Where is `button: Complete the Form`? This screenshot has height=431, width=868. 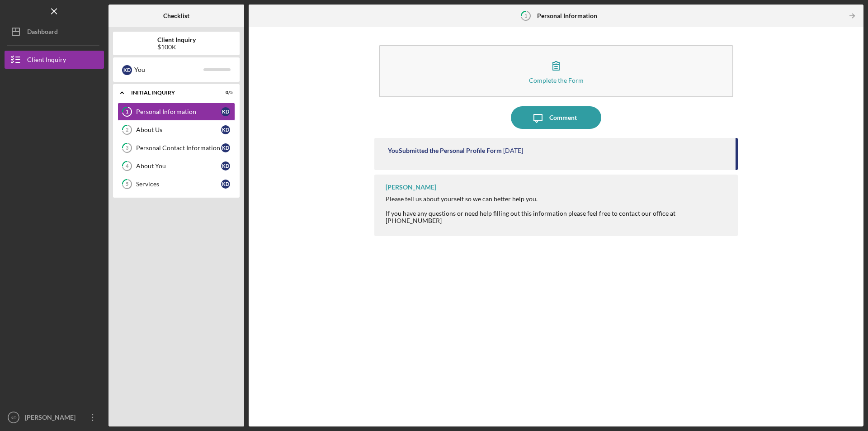
button: Complete the Form is located at coordinates (556, 71).